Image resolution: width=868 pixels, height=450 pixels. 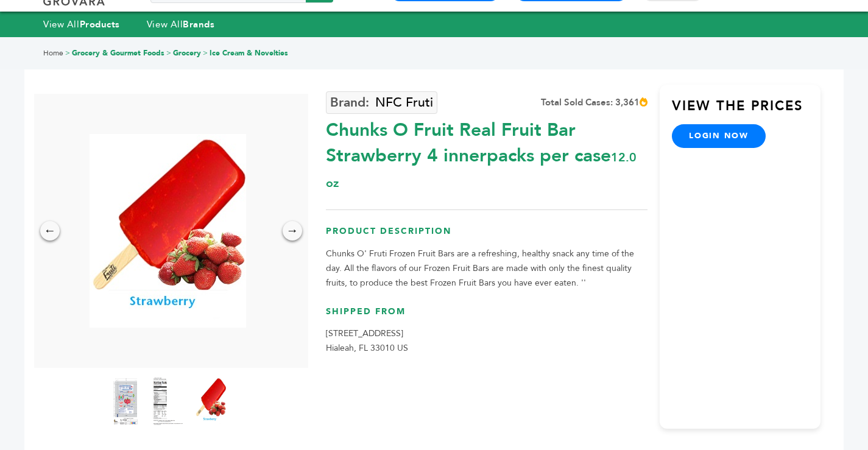 I want to click on img: Chunks O' Fruit Real Fruit Bar Strawberry 4 innerpacks per case 12.0 oz Product Label, so click(x=126, y=402).